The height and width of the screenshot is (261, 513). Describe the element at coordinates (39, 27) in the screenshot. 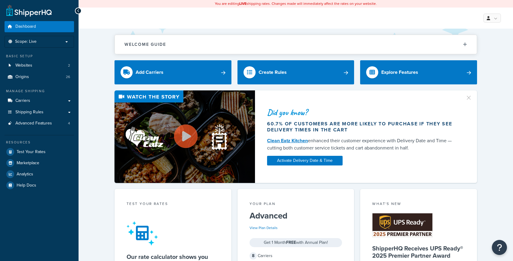

I see `li: Dashboard` at that location.